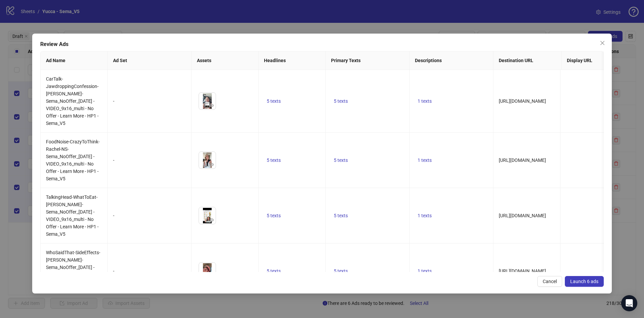 This screenshot has width=644, height=318. Describe the element at coordinates (528, 60) in the screenshot. I see `th: Destination URL` at that location.